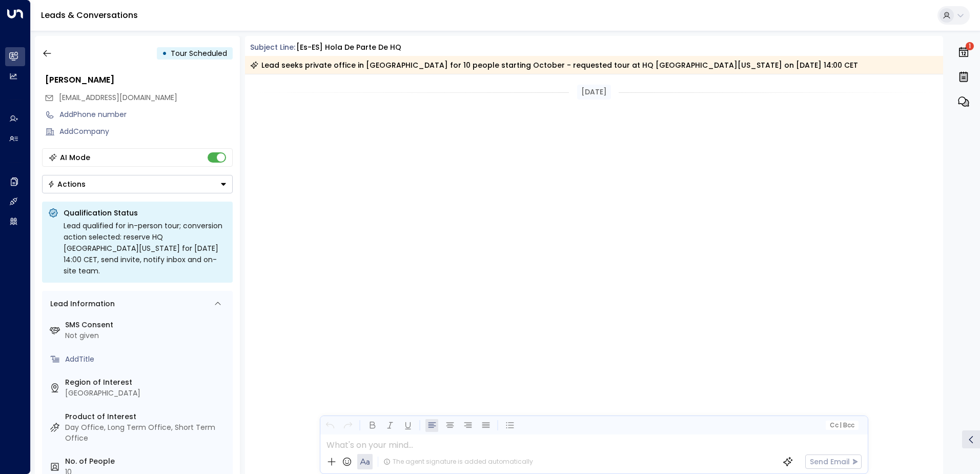 The height and width of the screenshot is (474, 980). I want to click on button: Redo, so click(348, 425).